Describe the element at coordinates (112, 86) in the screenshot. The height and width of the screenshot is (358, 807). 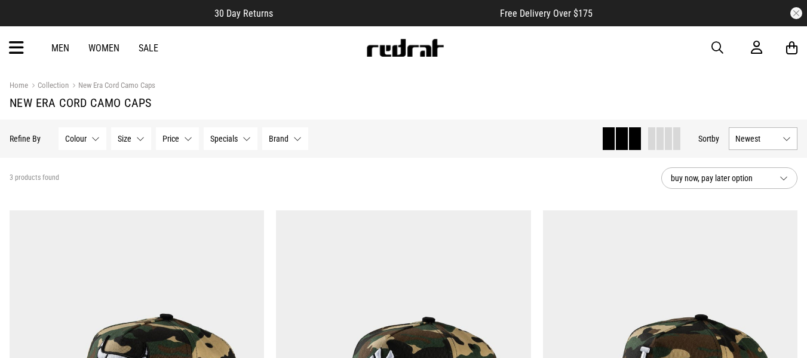
I see `a: New Era Cord Camo Caps` at that location.